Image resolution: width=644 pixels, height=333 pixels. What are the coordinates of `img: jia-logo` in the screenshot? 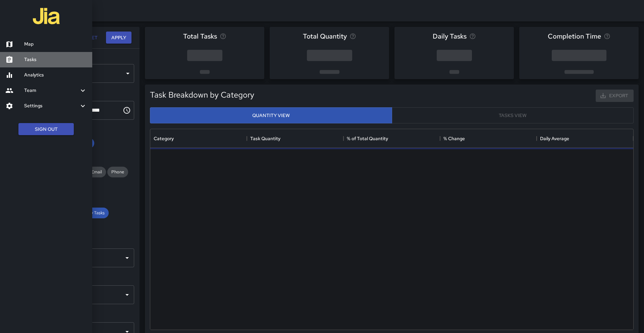 It's located at (46, 16).